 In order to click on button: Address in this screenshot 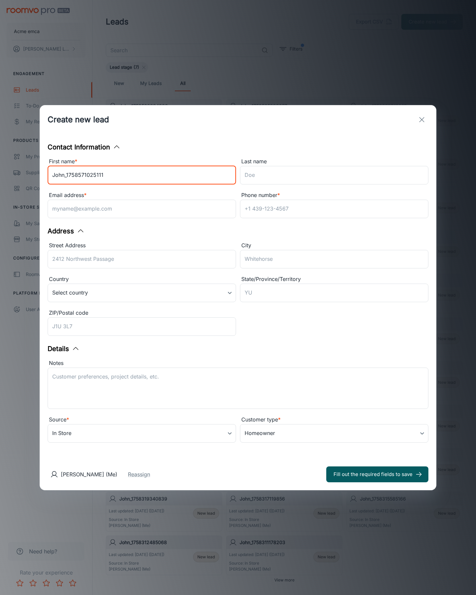, I will do `click(66, 231)`.